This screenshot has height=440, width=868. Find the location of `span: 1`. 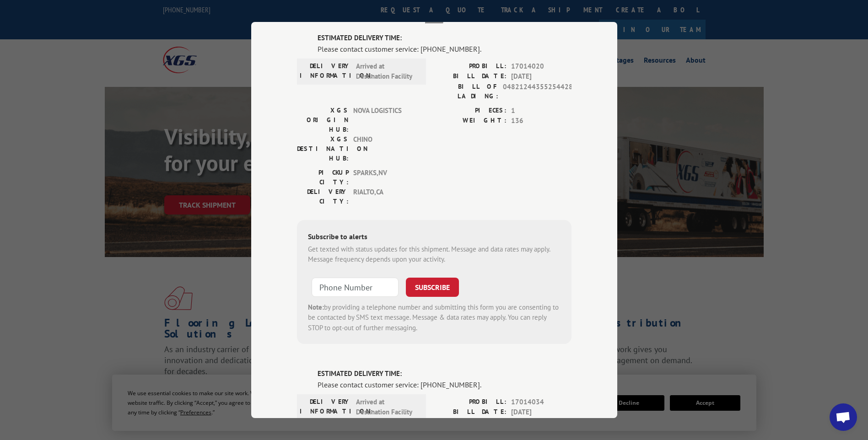

span: 1 is located at coordinates (541, 111).